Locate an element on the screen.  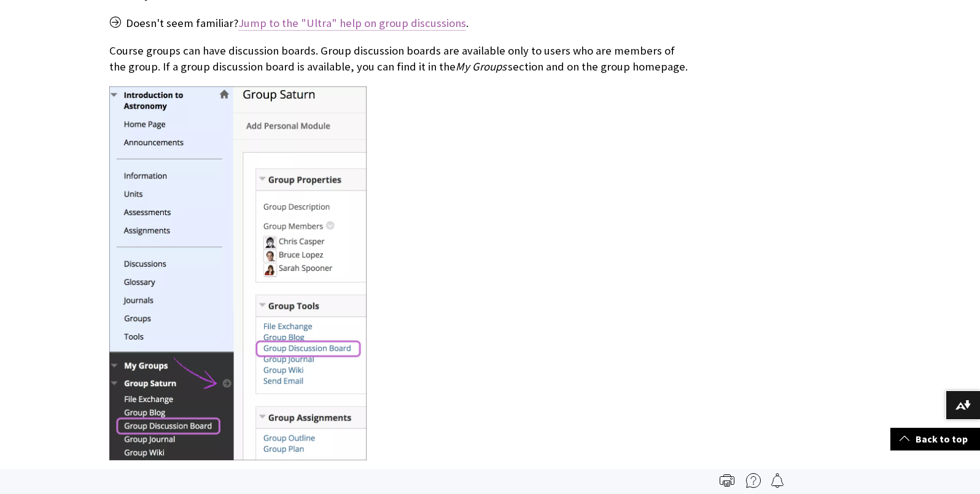
a: Jump to the "Ultra" help on group discussions is located at coordinates (352, 23).